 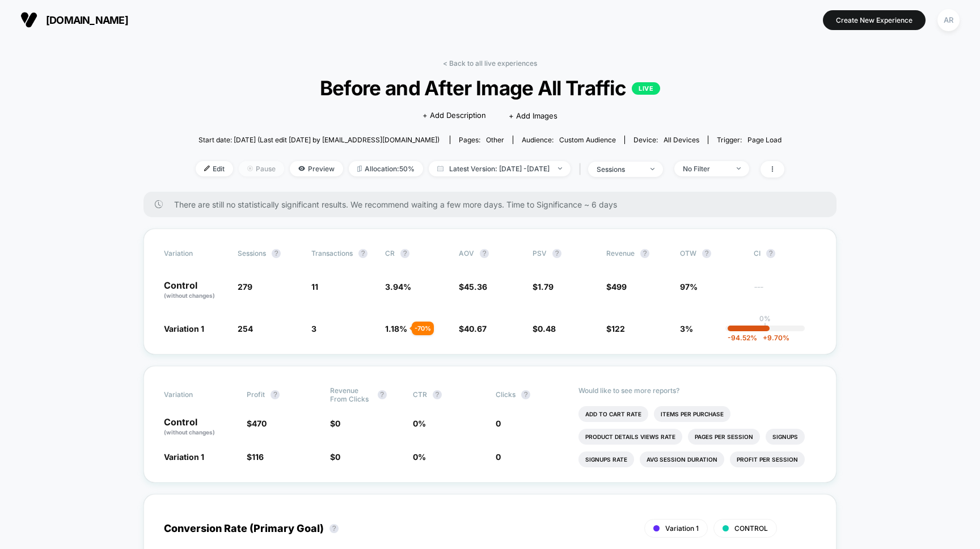 I want to click on li: Items Per Purchase, so click(x=692, y=414).